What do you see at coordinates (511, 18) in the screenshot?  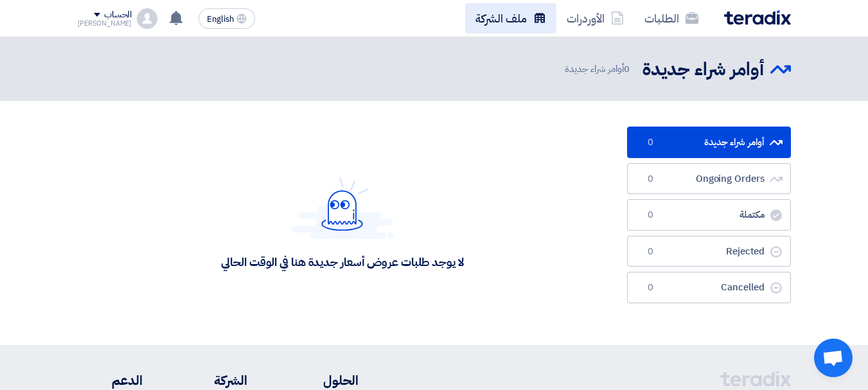 I see `a: ملف الشركة` at bounding box center [511, 18].